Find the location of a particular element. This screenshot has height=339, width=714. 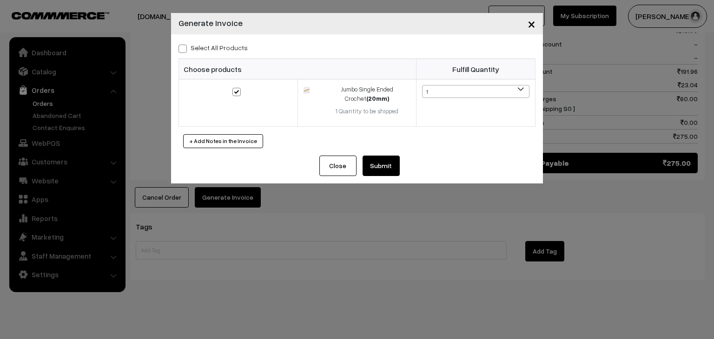

img: tab_domain_overview_orange.svg is located at coordinates (29, 58).